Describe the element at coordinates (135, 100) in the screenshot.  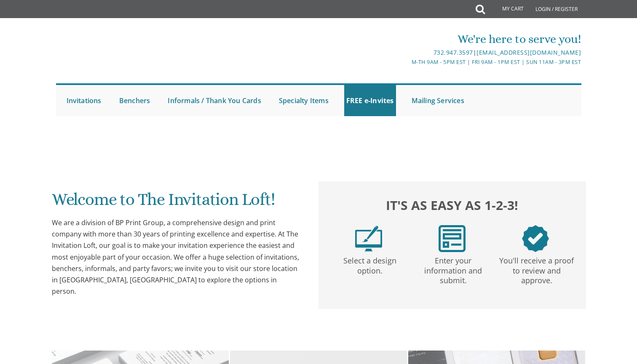
I see `a: Benchers` at that location.